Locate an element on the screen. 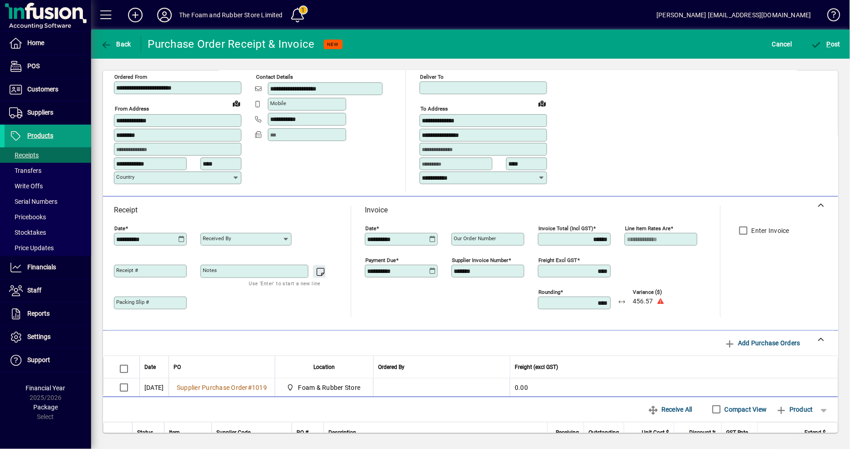  div: Purchase Order Receipt & Invoice is located at coordinates (231, 44).